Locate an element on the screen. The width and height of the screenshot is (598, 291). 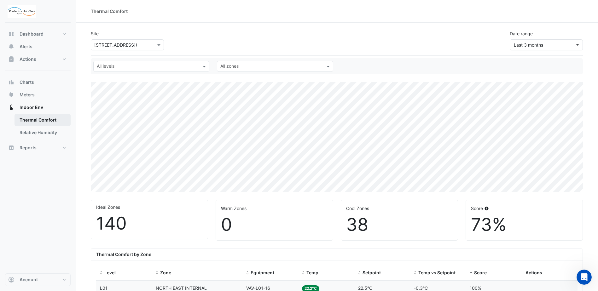
div: 140 is located at coordinates (149, 223).